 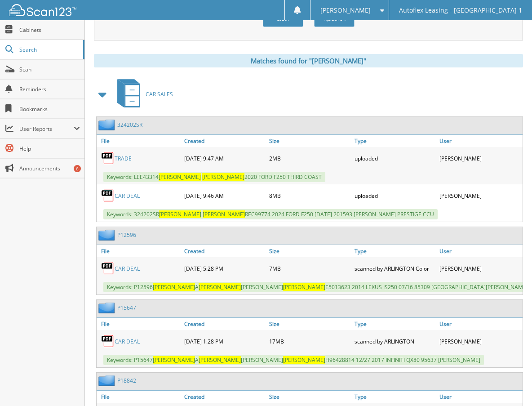 I want to click on a: 324202SR, so click(x=130, y=125).